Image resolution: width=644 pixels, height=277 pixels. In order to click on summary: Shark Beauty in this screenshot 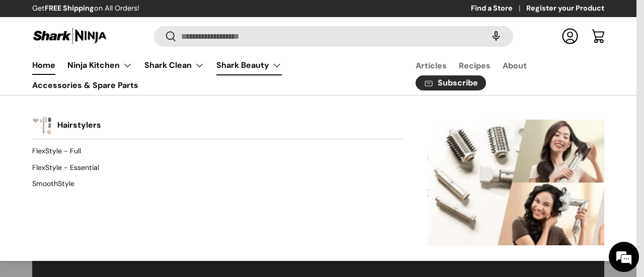, I will do `click(249, 65)`.